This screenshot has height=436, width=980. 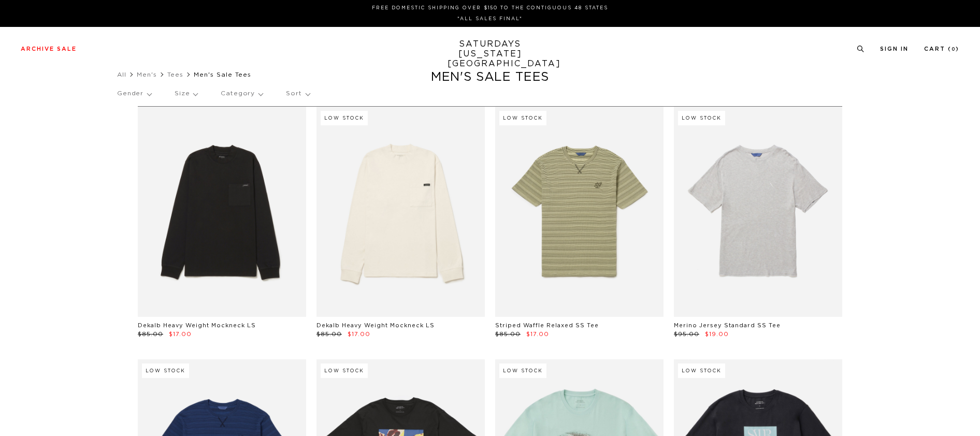 I want to click on p: FREE DOMESTIC SHIPPING OVER $150 TO THE CONTIGUOUS 48 STATES, so click(x=490, y=8).